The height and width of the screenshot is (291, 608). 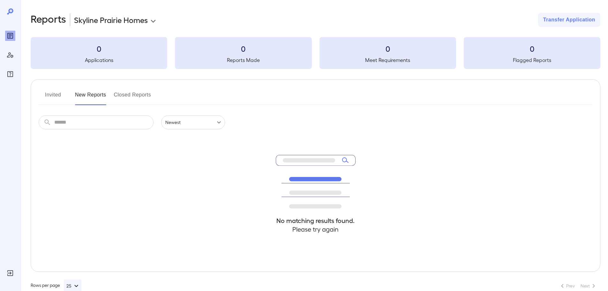 I want to click on button: Invited, so click(x=53, y=97).